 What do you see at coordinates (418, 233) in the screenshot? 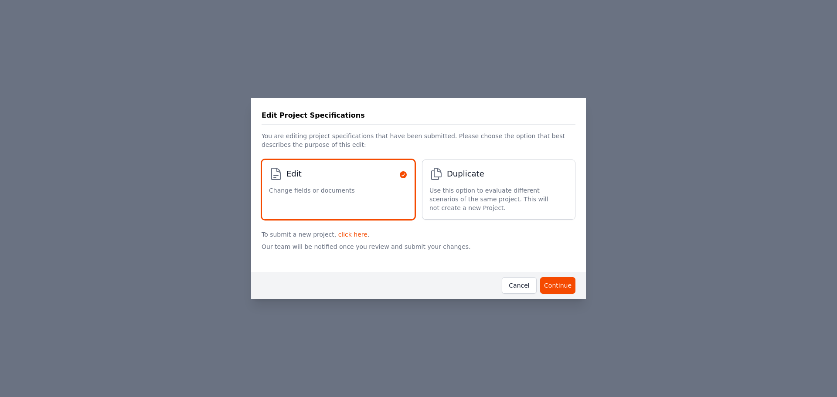
I see `p: To submit a new project, .` at bounding box center [418, 233].